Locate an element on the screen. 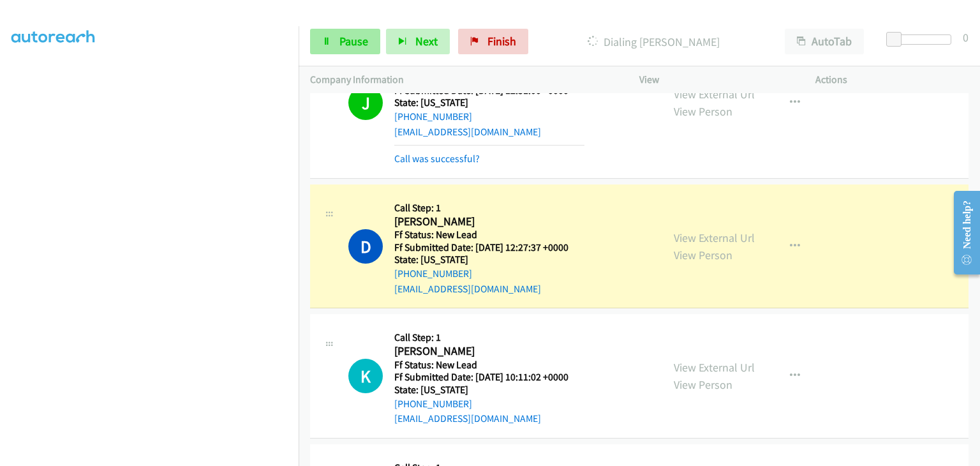 Image resolution: width=980 pixels, height=466 pixels. p: View is located at coordinates (715, 80).